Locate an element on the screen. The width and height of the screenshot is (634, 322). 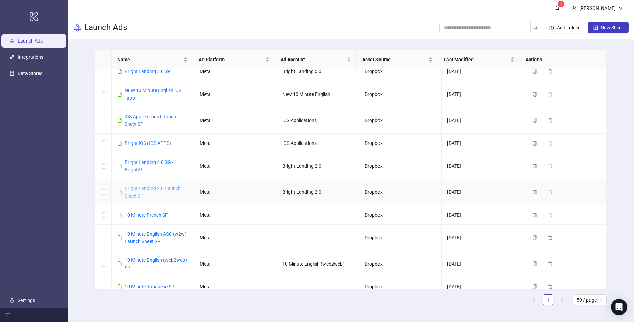
a: iOS Applications Launch Sheet SP is located at coordinates (150, 120).